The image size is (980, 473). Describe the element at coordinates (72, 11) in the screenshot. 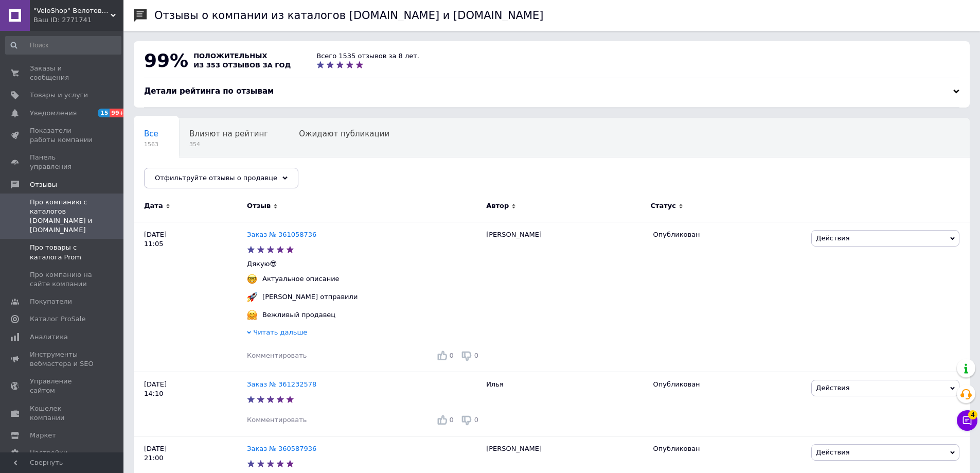

I see `span: "VeloShop" Велотовары и активный отдых` at that location.